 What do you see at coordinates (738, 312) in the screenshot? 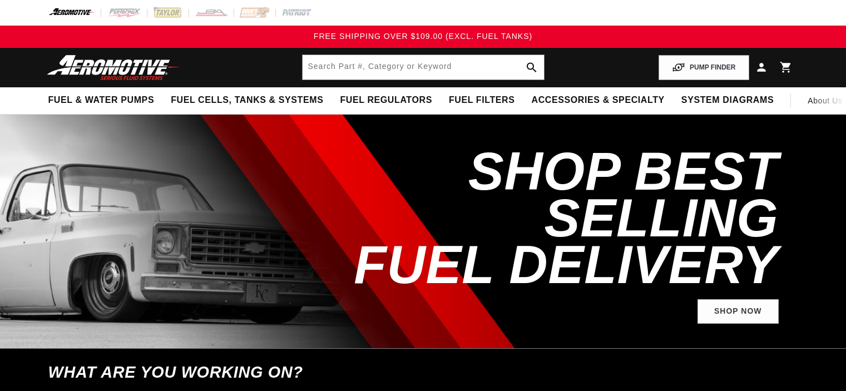
I see `a: Shop Now` at bounding box center [738, 312].